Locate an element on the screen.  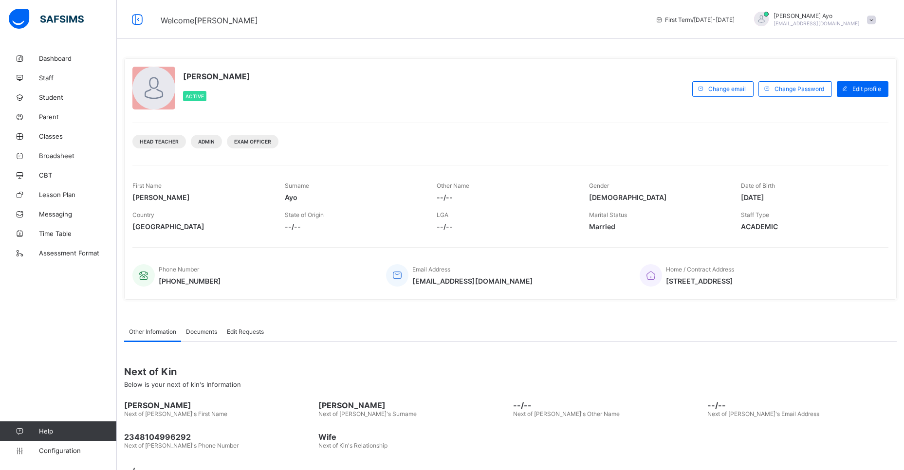
span: Exam Officer is located at coordinates (253, 142).